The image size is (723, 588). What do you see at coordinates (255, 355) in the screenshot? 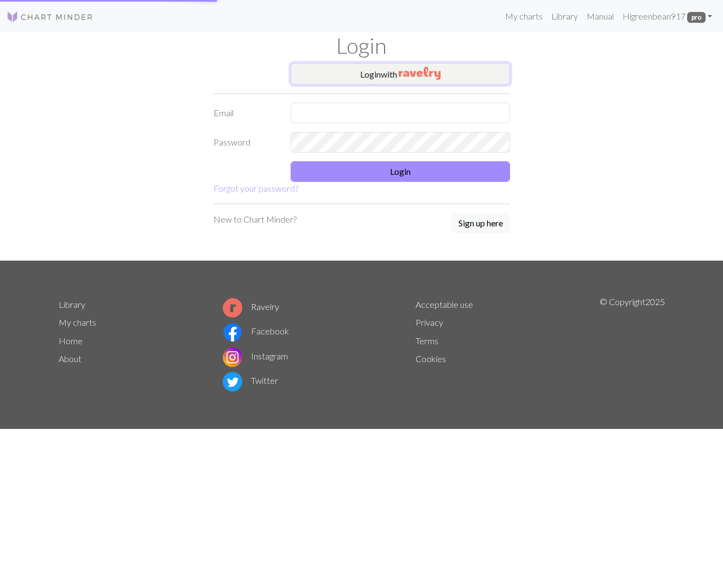
I see `a: Instagram` at bounding box center [255, 355].